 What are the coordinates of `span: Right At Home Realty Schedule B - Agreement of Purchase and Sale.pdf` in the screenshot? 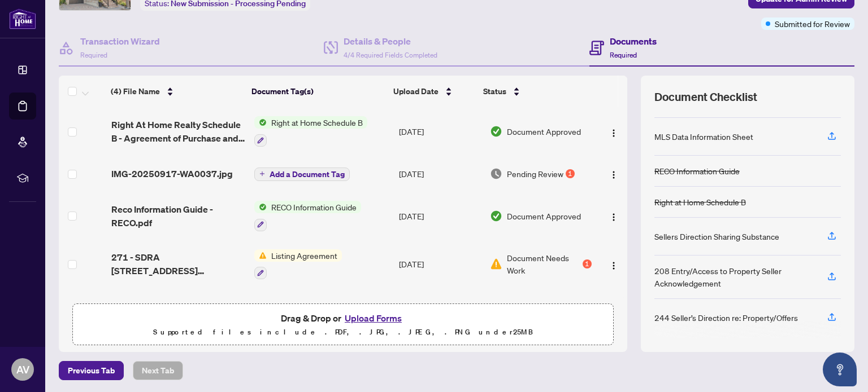 It's located at (178, 132).